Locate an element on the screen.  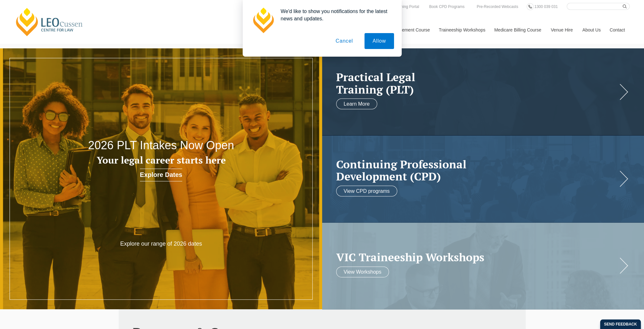
a: VIC Traineeship Workshops is located at coordinates (477, 257).